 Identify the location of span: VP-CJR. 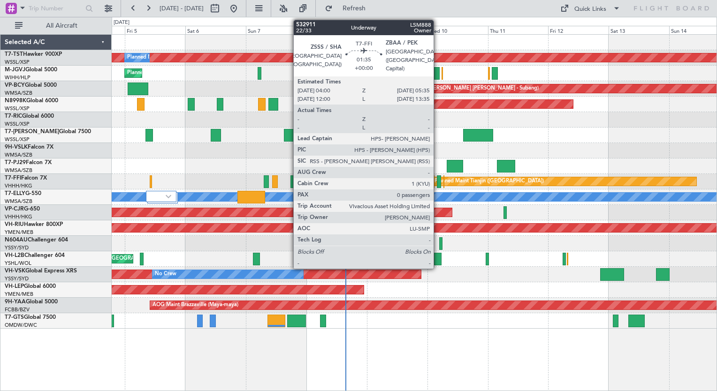
(14, 209).